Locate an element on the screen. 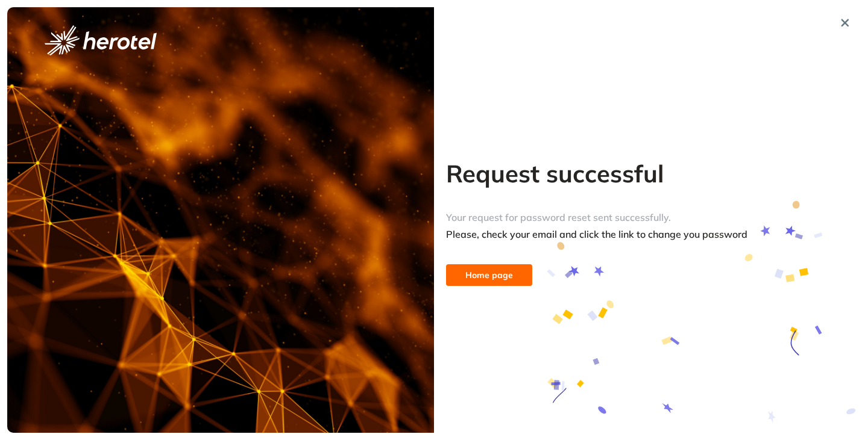 Image resolution: width=868 pixels, height=440 pixels. span: Home page is located at coordinates (489, 275).